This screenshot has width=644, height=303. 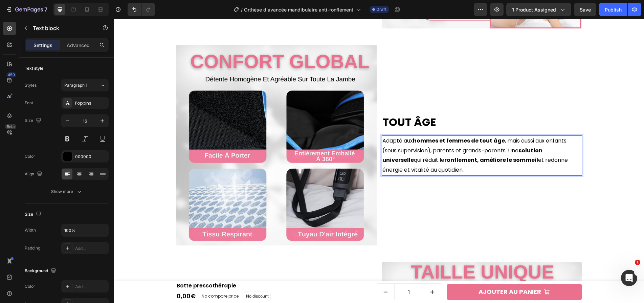 What do you see at coordinates (539, 10) in the screenshot?
I see `button: 1 product assigned` at bounding box center [539, 10].